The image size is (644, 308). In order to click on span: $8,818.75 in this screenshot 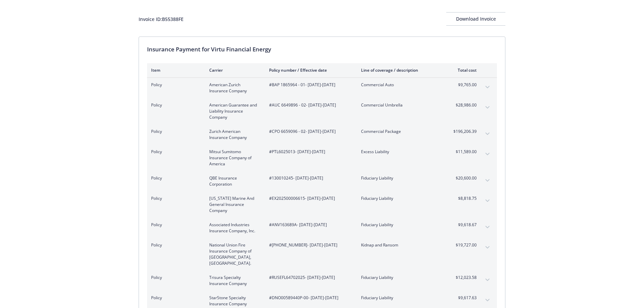, I will do `click(464, 198)`.